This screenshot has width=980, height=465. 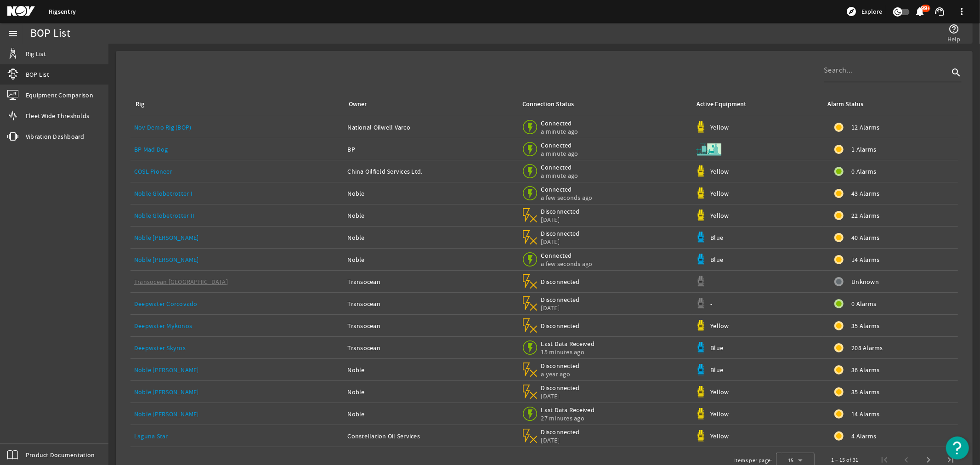 What do you see at coordinates (431, 149) in the screenshot?
I see `div: BP` at bounding box center [431, 149].